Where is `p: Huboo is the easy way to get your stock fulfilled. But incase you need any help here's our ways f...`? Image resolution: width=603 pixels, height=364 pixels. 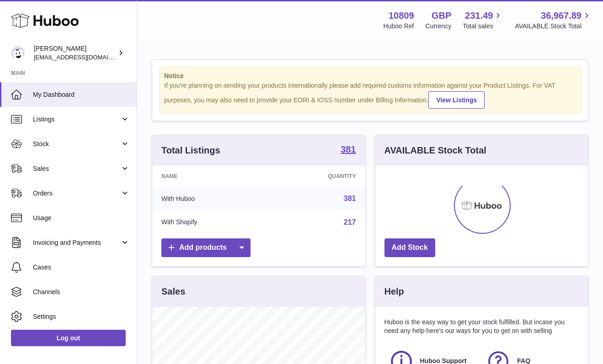
p: Huboo is the easy way to get your stock fulfilled. But incase you need any help here's our ways f... is located at coordinates (482, 327).